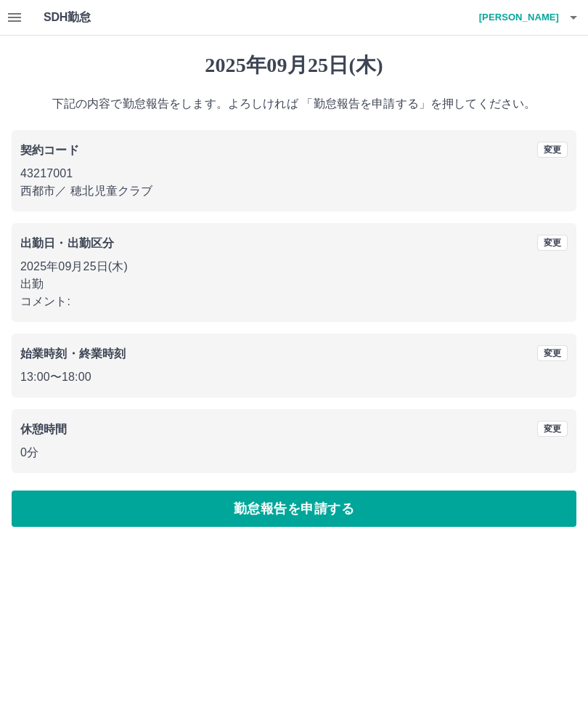  What do you see at coordinates (72, 353) in the screenshot?
I see `b: 始業時刻・終業時刻` at bounding box center [72, 353].